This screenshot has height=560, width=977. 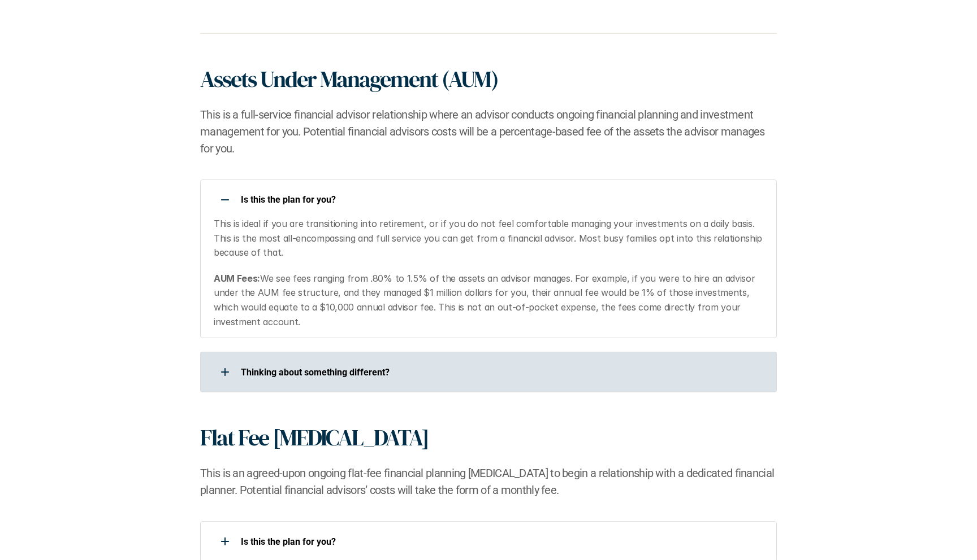 I want to click on strong: AUM Fees:, so click(x=237, y=279).